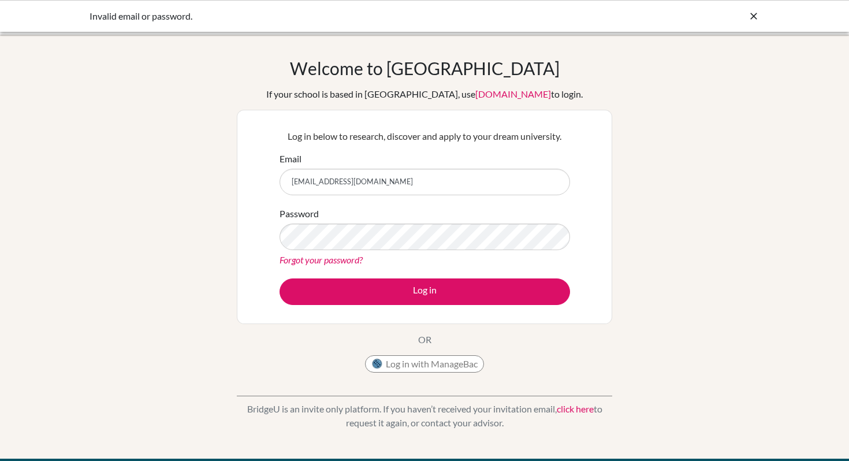 The image size is (849, 461). What do you see at coordinates (338, 16) in the screenshot?
I see `div: Invalid email or password.` at bounding box center [338, 16].